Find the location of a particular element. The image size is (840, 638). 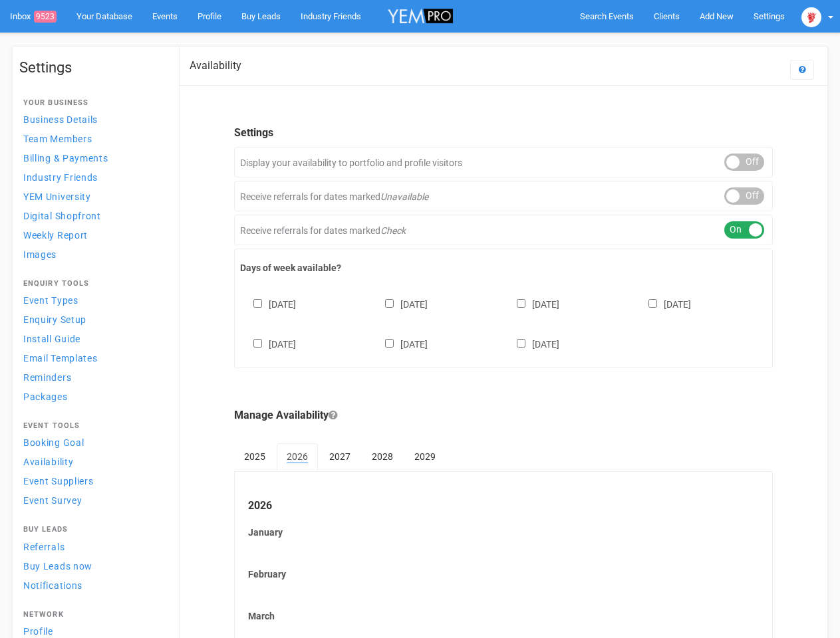

h4: Buy Leads is located at coordinates (93, 530).